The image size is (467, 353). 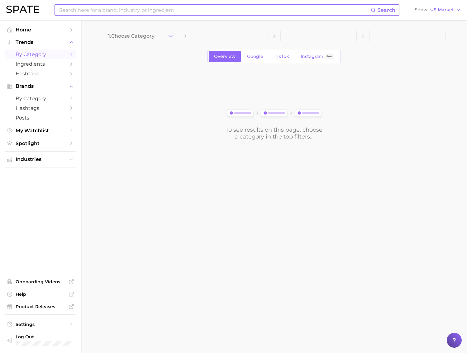 I want to click on span: Help, so click(x=40, y=294).